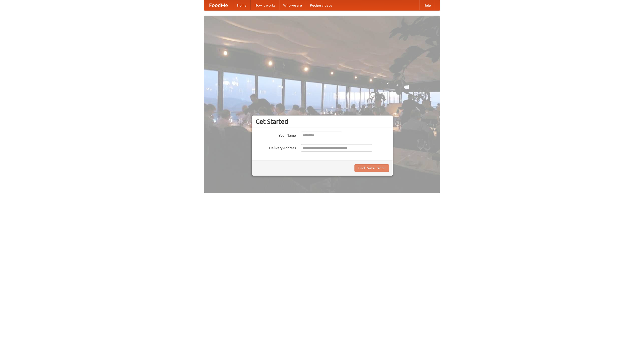 This screenshot has height=356, width=644. I want to click on a: Who we are, so click(293, 5).